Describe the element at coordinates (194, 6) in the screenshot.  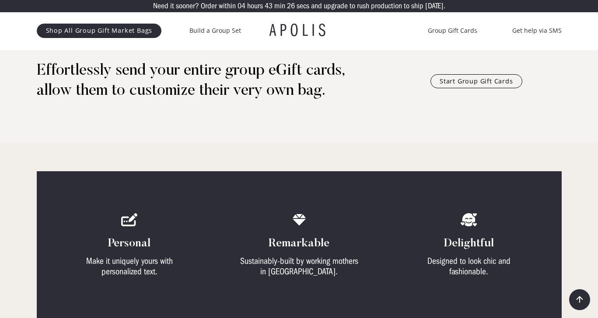
I see `p: Need it sooner? Order within` at that location.